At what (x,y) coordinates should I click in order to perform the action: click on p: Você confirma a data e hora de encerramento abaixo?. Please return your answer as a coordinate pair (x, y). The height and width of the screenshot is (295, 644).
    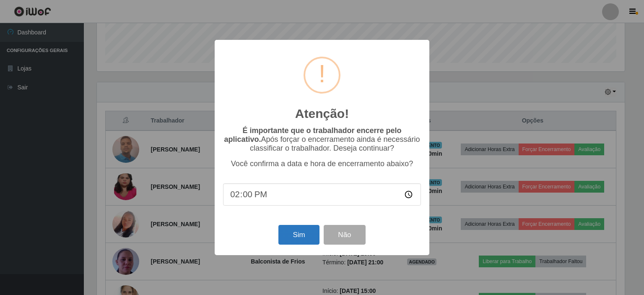
    Looking at the image, I should click on (322, 164).